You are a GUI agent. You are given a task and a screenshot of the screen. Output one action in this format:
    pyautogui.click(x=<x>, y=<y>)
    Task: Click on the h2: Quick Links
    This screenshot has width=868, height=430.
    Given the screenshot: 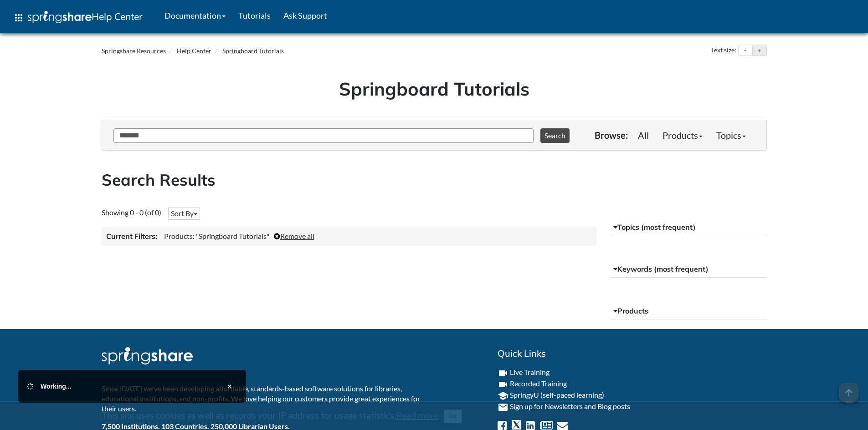 What is the action you would take?
    pyautogui.click(x=632, y=354)
    